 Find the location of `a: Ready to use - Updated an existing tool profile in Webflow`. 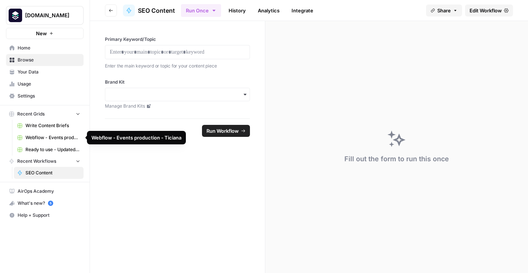

a: Ready to use - Updated an existing tool profile in Webflow is located at coordinates (49, 150).